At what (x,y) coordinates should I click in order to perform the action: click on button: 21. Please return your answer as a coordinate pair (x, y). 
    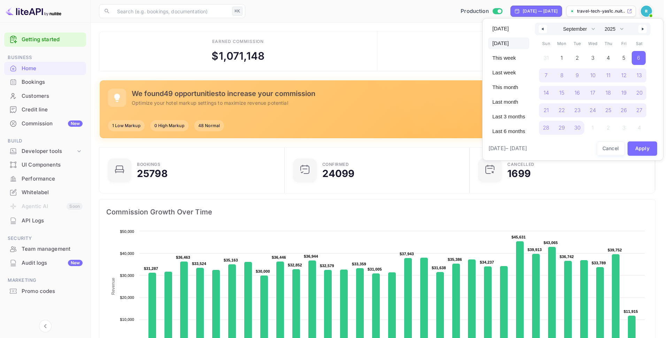
    Looking at the image, I should click on (546, 108).